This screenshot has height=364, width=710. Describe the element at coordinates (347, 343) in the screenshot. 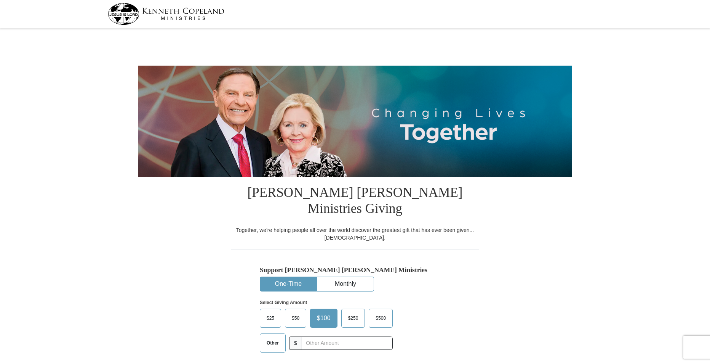

I see `input: Other Amount` at that location.